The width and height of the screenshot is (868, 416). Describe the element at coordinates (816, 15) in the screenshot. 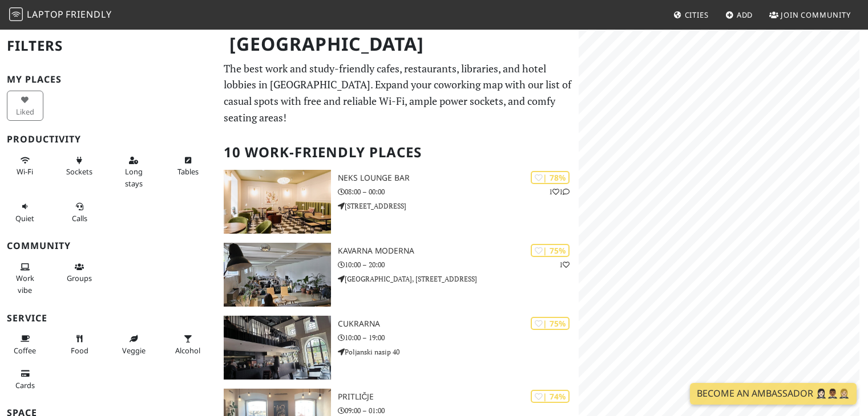

I see `span: Join Community` at that location.